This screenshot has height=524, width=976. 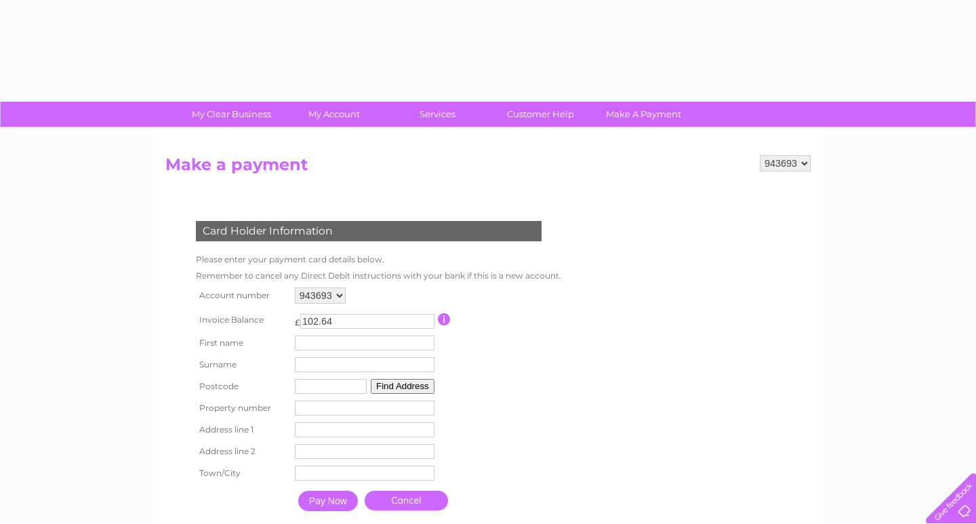 I want to click on th: Surname, so click(x=242, y=365).